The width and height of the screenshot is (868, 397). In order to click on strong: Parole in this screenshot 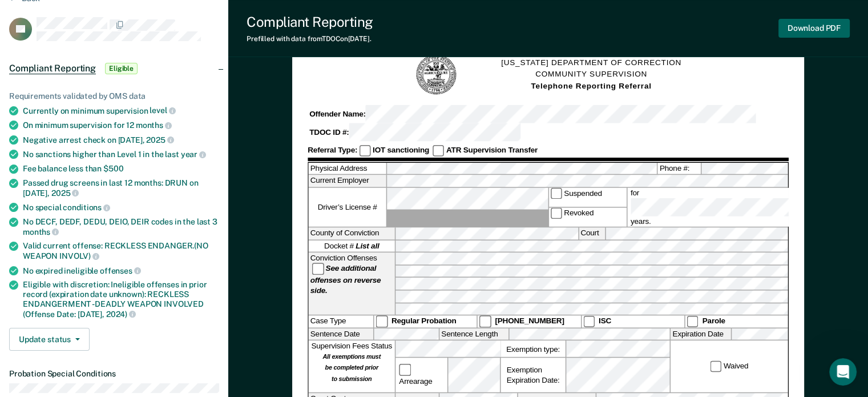, I will do `click(714, 320)`.